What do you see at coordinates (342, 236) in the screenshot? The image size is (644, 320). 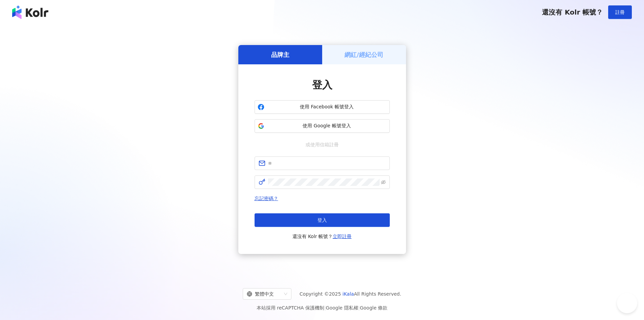 I see `a: 立即註冊` at bounding box center [342, 236].